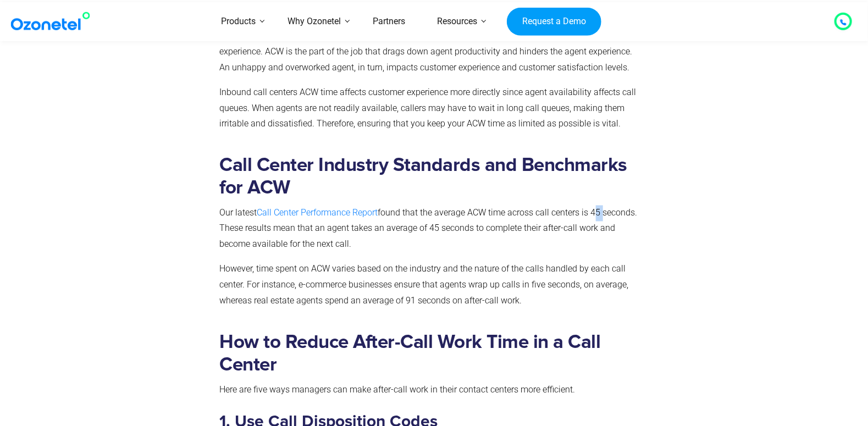 This screenshot has height=426, width=868. Describe the element at coordinates (553, 21) in the screenshot. I see `a: Request a Demo` at that location.